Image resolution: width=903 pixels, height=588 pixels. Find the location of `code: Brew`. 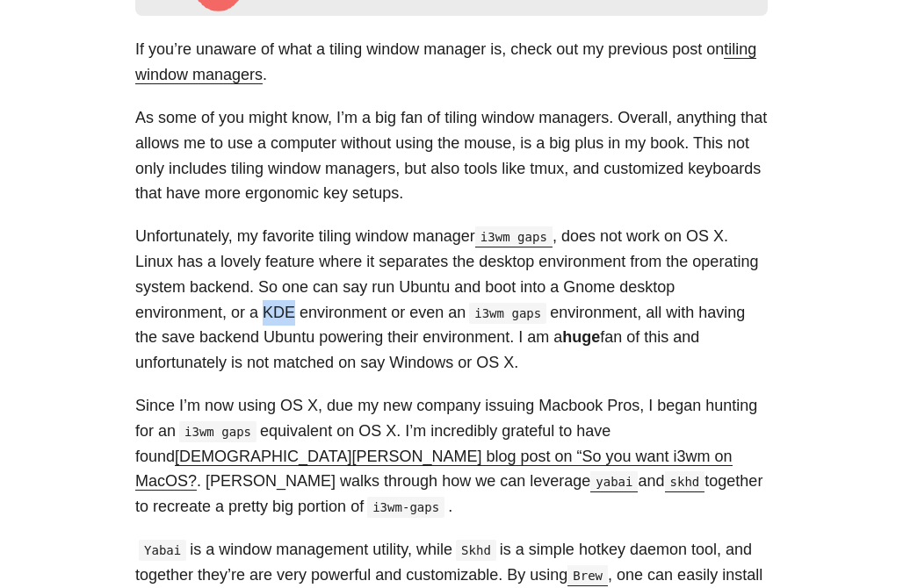

code: Brew is located at coordinates (587, 575).